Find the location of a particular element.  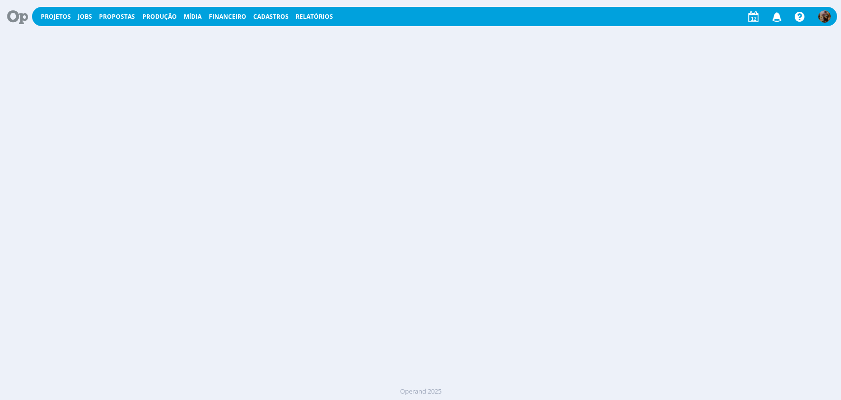

a: Mídia is located at coordinates (193, 16).